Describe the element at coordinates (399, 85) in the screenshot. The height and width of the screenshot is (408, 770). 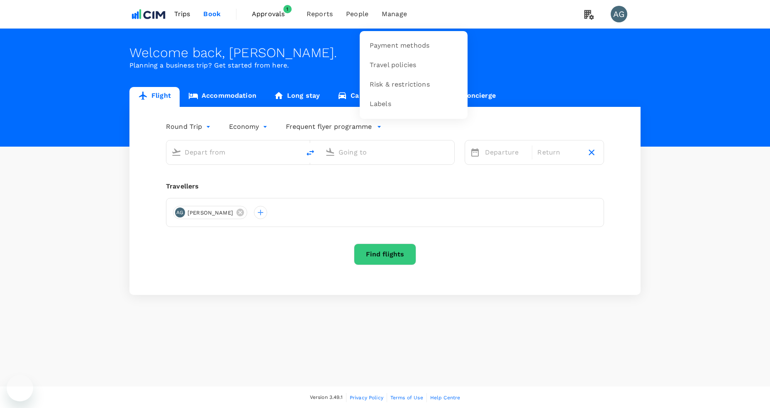
I see `span: Risk & restrictions` at that location.